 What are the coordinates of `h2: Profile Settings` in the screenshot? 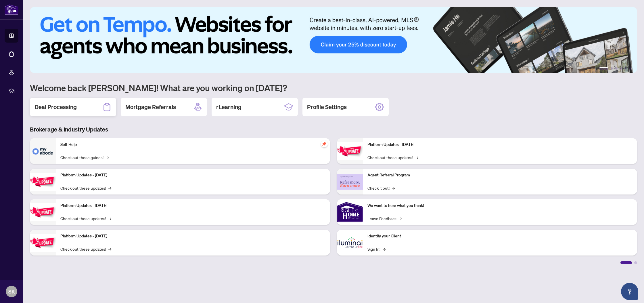 It's located at (327, 107).